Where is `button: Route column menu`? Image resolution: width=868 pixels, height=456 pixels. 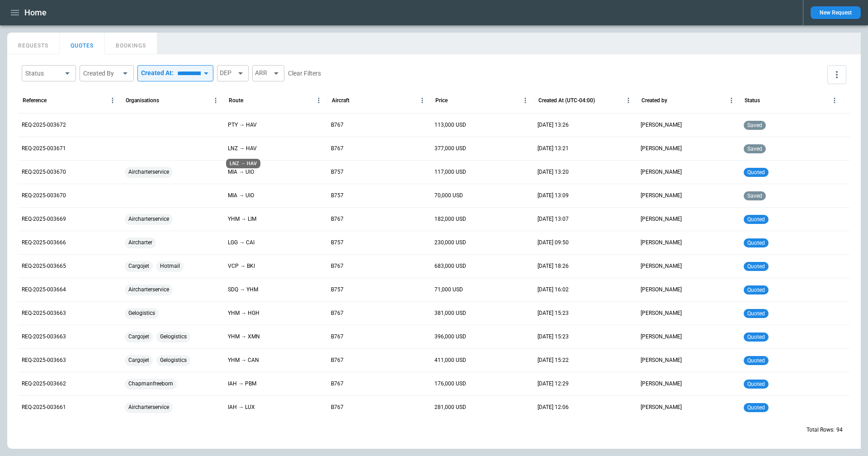
button: Route column menu is located at coordinates (318, 100).